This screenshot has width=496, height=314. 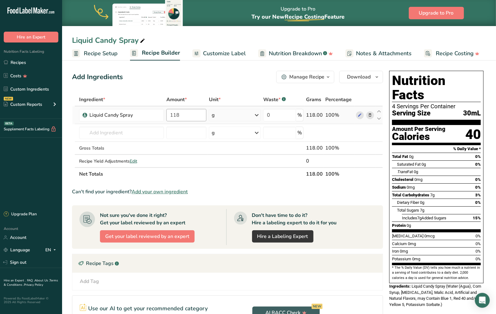 I want to click on span: Total Sugars, so click(x=408, y=210).